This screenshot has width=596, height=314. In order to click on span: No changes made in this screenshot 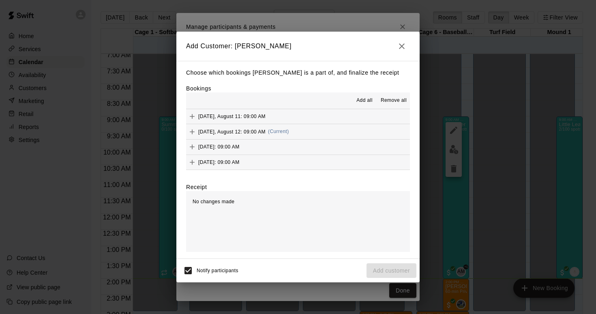, I will do `click(213, 202)`.